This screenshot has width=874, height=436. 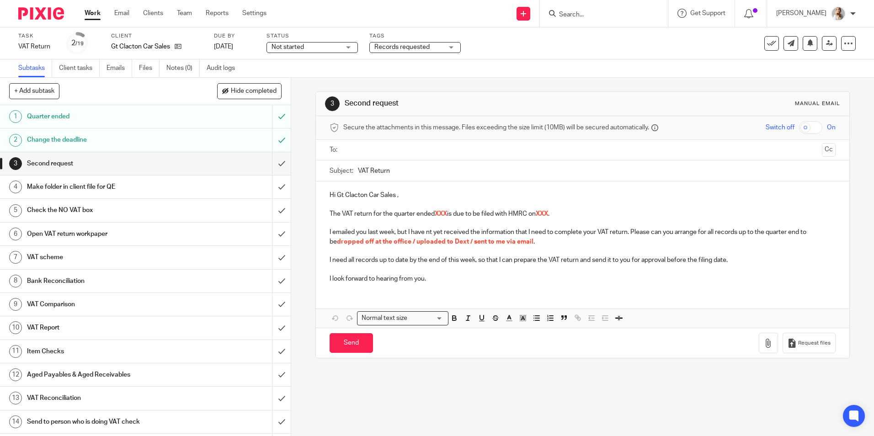 I want to click on div: Search for option, so click(x=403, y=318).